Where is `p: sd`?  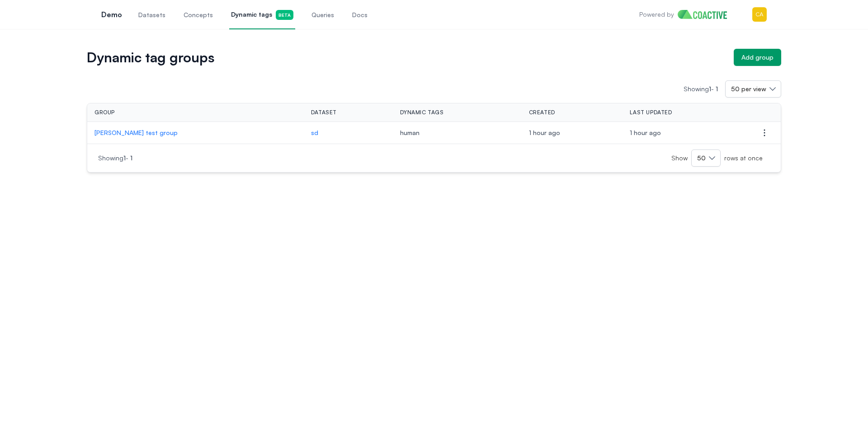 p: sd is located at coordinates (349, 133).